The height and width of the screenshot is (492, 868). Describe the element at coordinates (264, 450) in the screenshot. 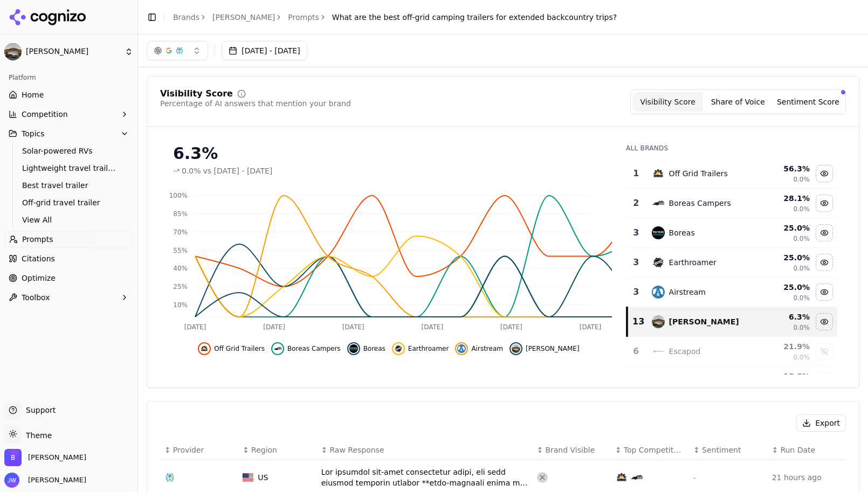

I see `span: Region` at that location.